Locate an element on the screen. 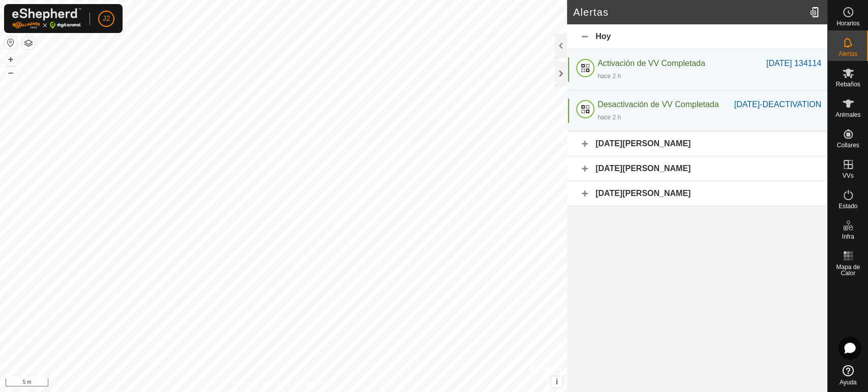  span: VVs is located at coordinates (848, 176).